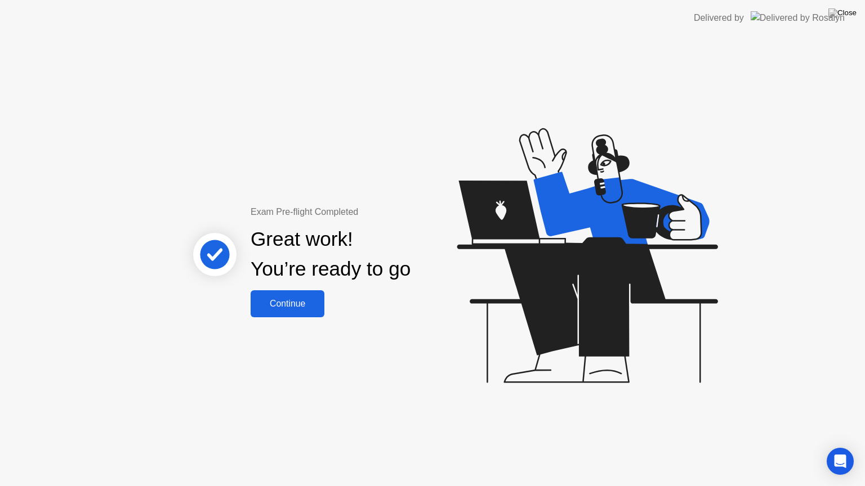  Describe the element at coordinates (366, 212) in the screenshot. I see `div: Exam Pre-flight Completed` at that location.